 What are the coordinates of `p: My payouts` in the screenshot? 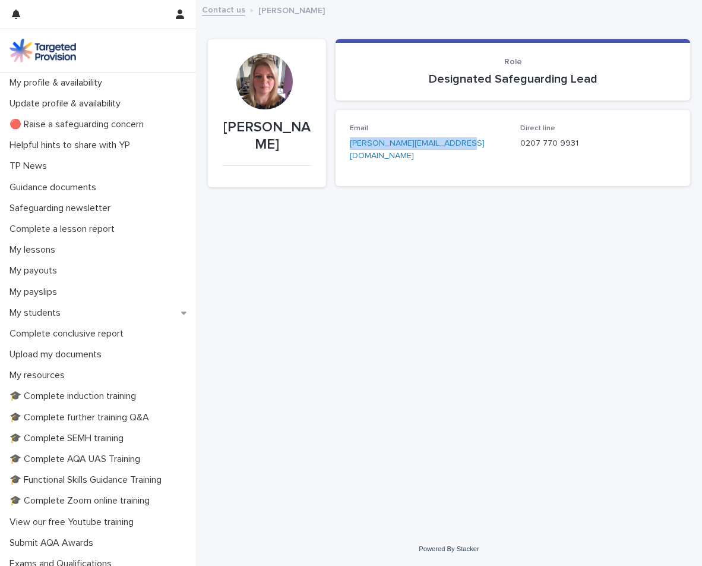 It's located at (36, 270).